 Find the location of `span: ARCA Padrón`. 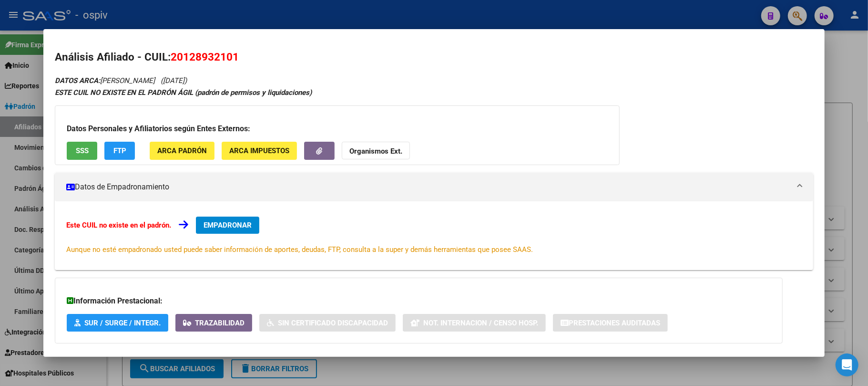

span: ARCA Padrón is located at coordinates (182, 151).